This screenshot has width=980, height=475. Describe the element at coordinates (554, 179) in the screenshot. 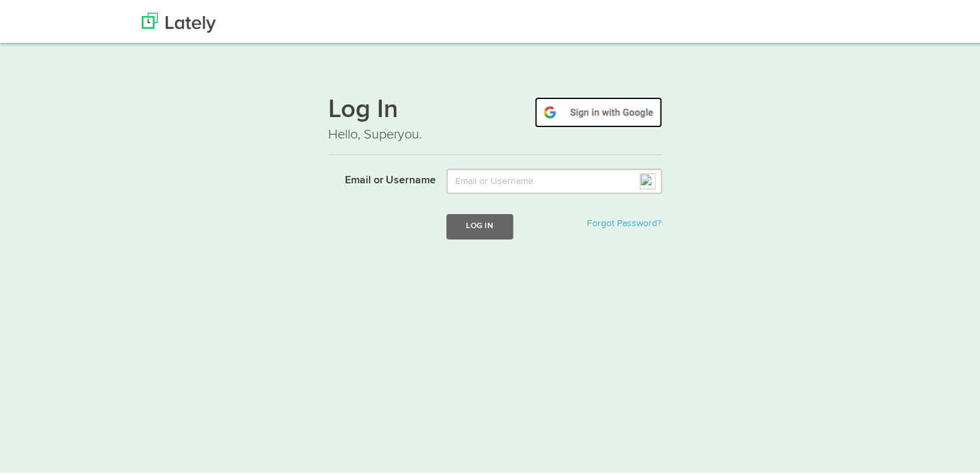

I see `input: Email or Username` at that location.